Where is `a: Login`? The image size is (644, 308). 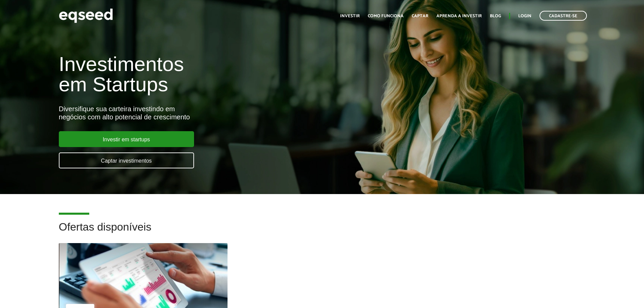
a: Login is located at coordinates (525, 16).